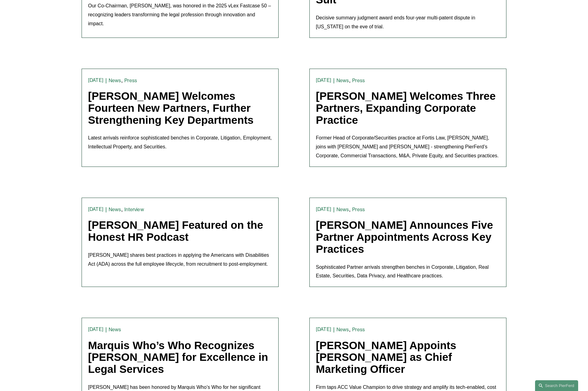 The width and height of the screenshot is (588, 391). I want to click on a: Search this site, so click(556, 386).